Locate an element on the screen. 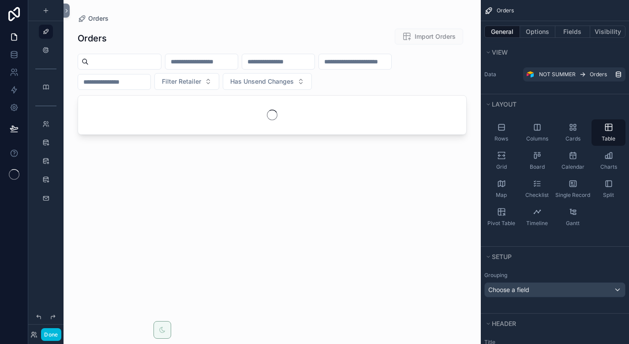  button: Single Record is located at coordinates (572, 189).